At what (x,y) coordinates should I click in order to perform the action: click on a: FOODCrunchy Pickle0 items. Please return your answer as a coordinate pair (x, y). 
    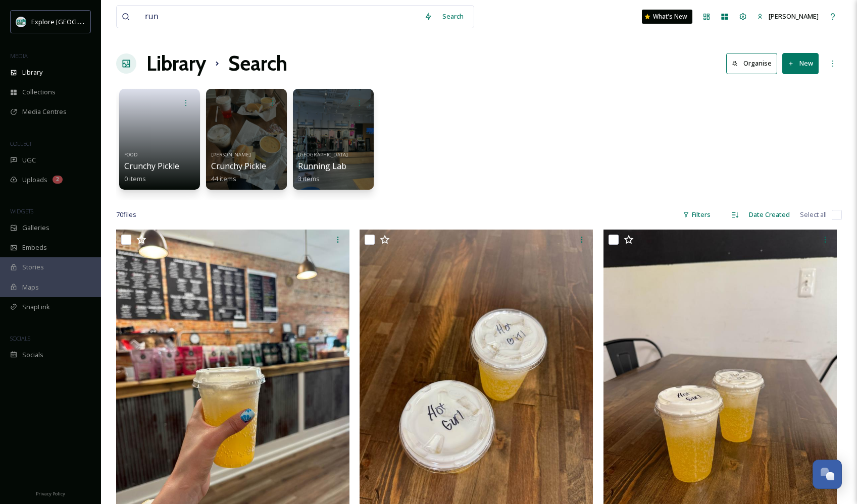
    Looking at the image, I should click on (151, 166).